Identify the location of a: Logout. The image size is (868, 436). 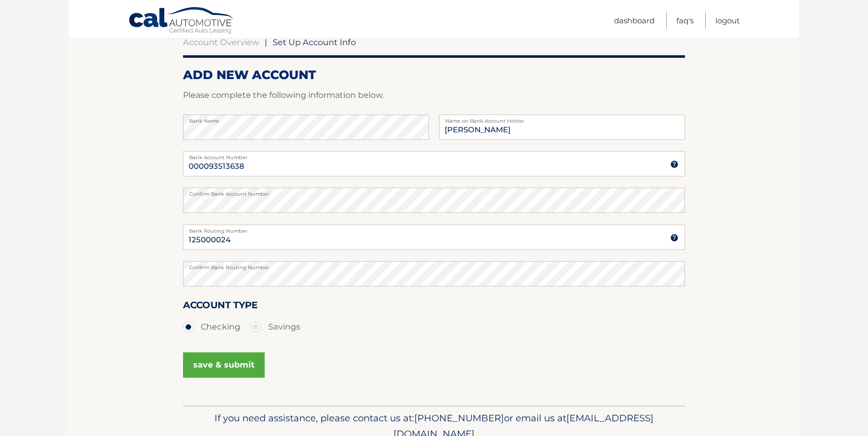
(728, 20).